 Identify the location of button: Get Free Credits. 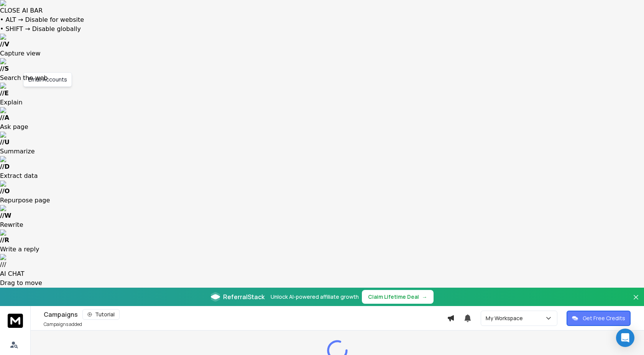
(598, 319).